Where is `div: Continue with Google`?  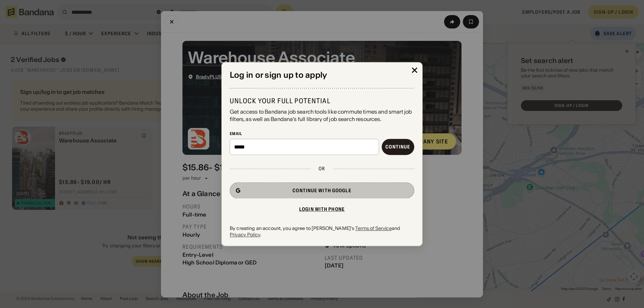 div: Continue with Google is located at coordinates (322, 191).